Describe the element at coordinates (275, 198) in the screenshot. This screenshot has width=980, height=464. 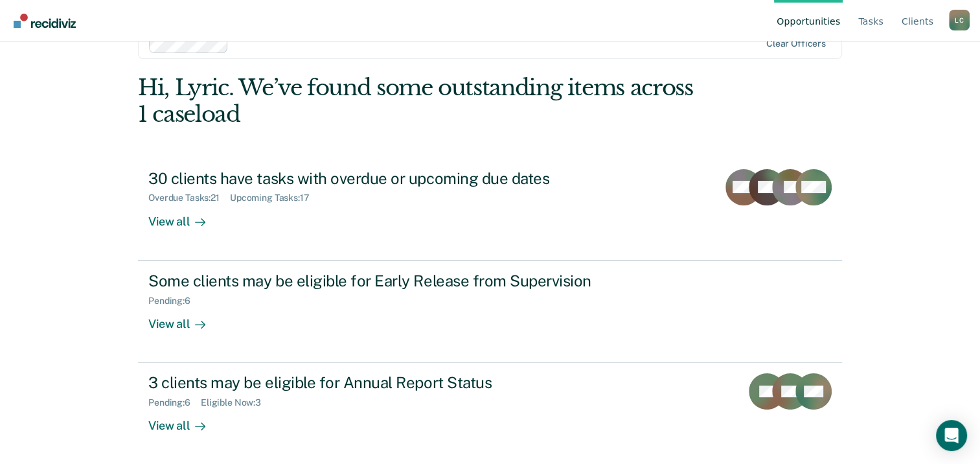
I see `div: Upcoming Tasks : 17` at that location.